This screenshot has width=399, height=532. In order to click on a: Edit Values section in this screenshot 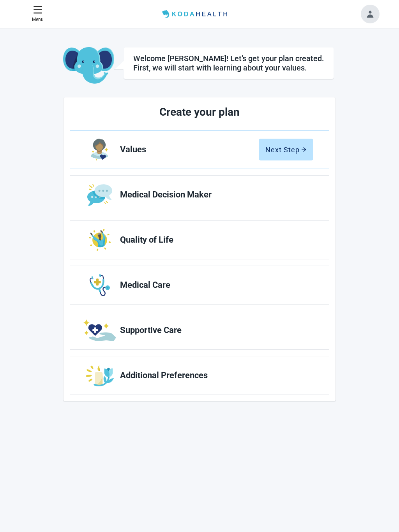, I will do `click(199, 150)`.